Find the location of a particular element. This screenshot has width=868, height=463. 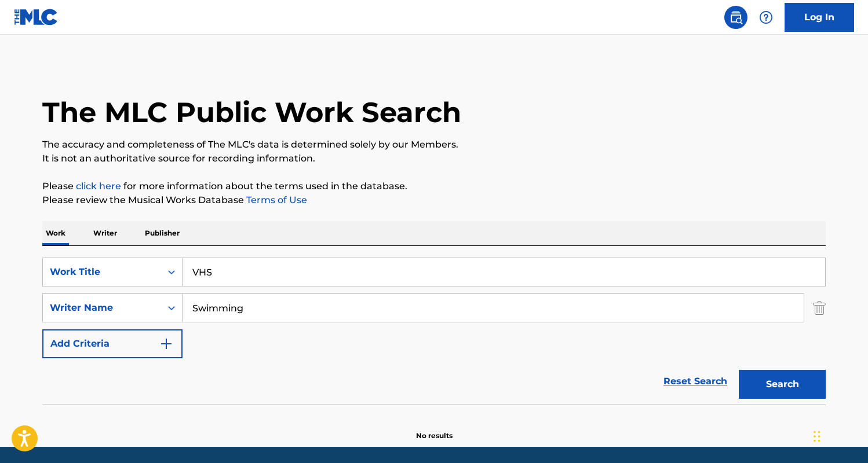

p: It is not an authoritative source for recording information. is located at coordinates (434, 158).